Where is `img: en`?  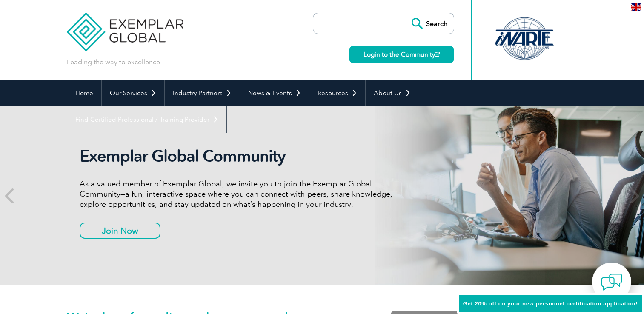
img: en is located at coordinates (635, 7).